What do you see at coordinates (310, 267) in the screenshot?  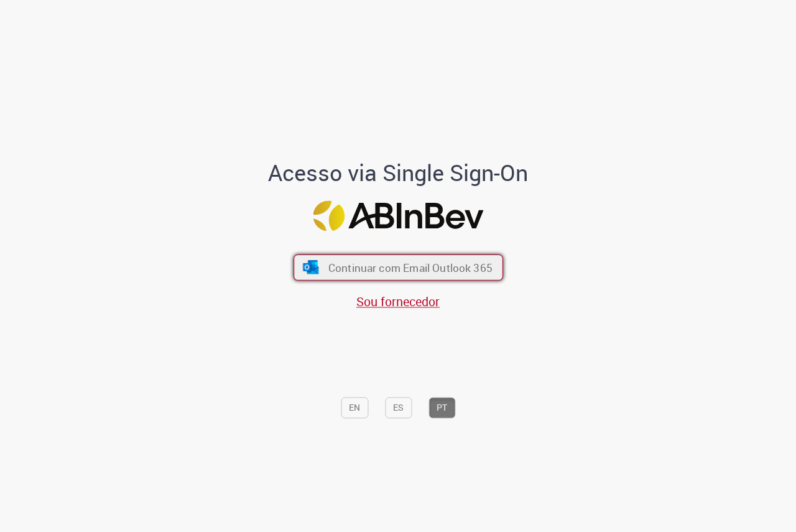 I see `img: ícone Azure/Microsoft 360` at bounding box center [310, 267].